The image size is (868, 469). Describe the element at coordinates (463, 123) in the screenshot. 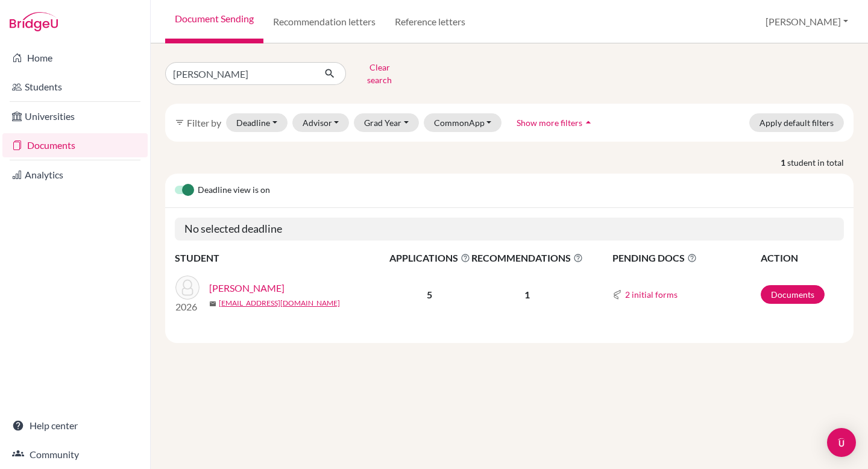

I see `button: CommonApp` at that location.